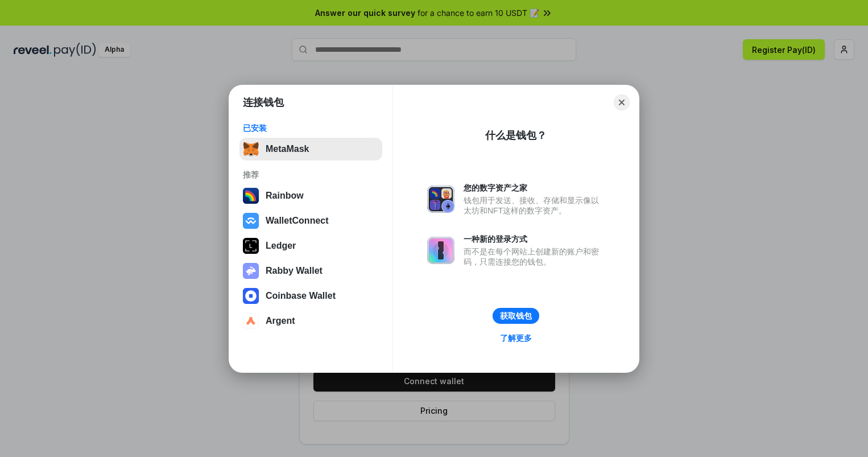  Describe the element at coordinates (297, 221) in the screenshot. I see `div: WalletConnect` at that location.